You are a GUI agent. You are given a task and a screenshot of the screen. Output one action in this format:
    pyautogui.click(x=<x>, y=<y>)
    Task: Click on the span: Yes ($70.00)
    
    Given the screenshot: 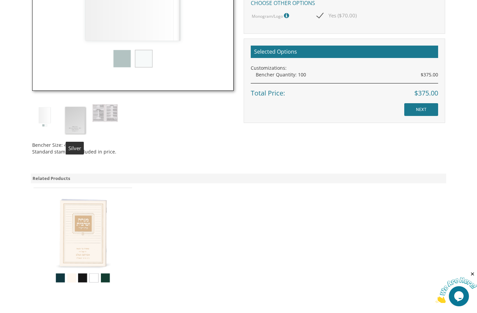 What is the action you would take?
    pyautogui.click(x=337, y=15)
    